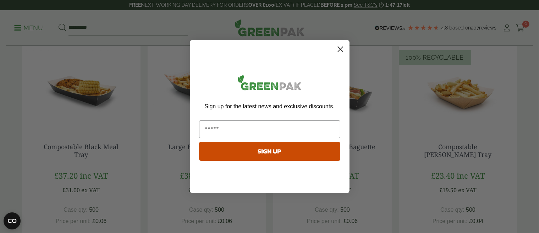 The image size is (539, 233). Describe the element at coordinates (270, 106) in the screenshot. I see `span: Sign up for the latest news and exclusive discounts.` at that location.